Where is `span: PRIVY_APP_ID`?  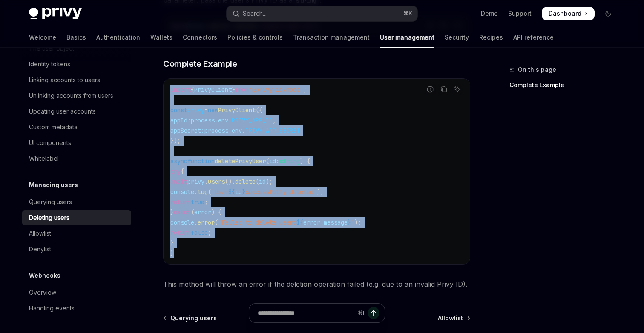
span: PRIVY_APP_ID is located at coordinates (252, 121).